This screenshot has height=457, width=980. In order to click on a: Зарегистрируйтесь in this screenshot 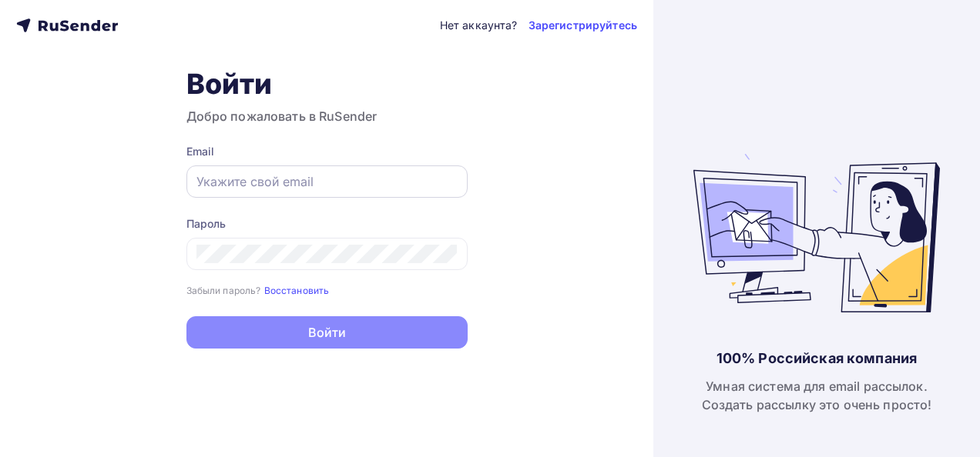, I will do `click(582, 25)`.